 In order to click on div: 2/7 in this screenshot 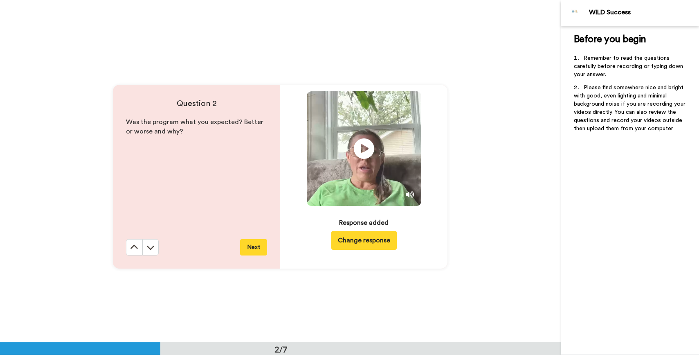, I will do `click(281, 349)`.